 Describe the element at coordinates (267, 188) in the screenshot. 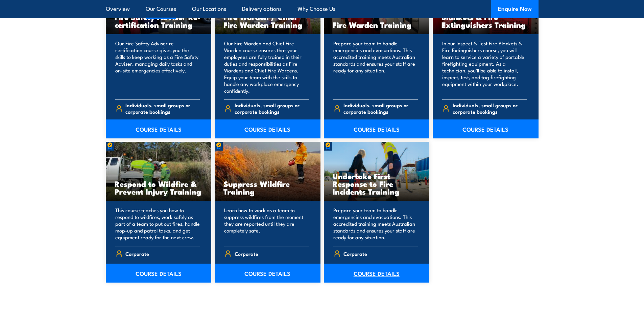

I see `h3: Suppress Wildfire Training` at that location.